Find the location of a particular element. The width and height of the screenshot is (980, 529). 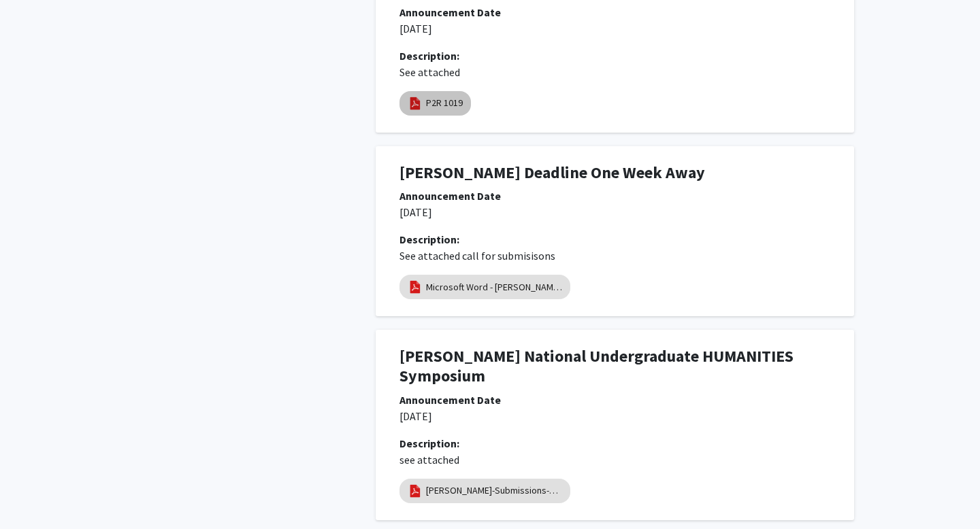

a: P2R 1019 is located at coordinates (444, 103).